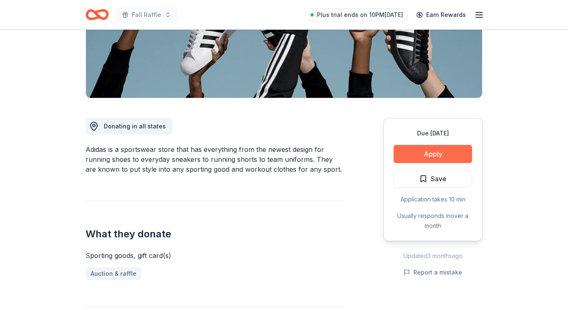 The image size is (568, 310). I want to click on a: Earn Rewards, so click(441, 15).